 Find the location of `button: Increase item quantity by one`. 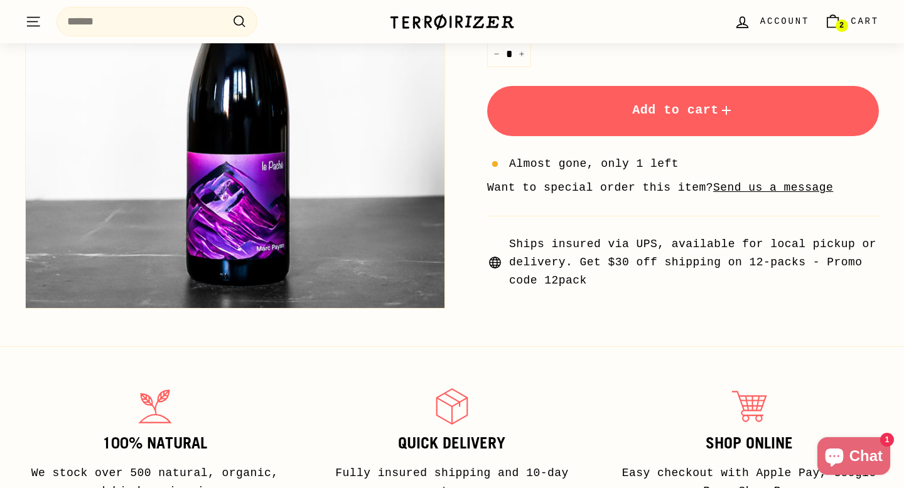

button: Increase item quantity by one is located at coordinates (522, 54).